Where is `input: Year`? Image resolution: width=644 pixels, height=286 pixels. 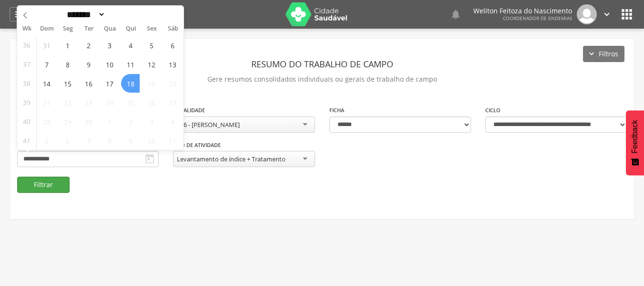 input: Year is located at coordinates (121, 14).